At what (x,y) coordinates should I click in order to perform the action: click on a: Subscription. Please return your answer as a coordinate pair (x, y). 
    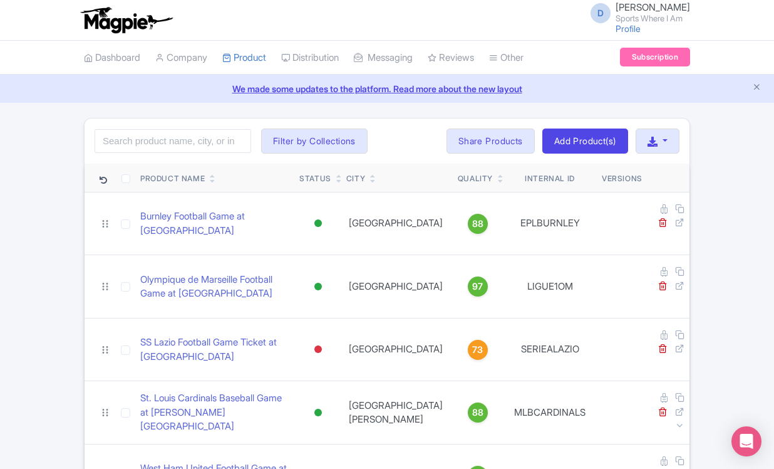
    Looking at the image, I should click on (655, 57).